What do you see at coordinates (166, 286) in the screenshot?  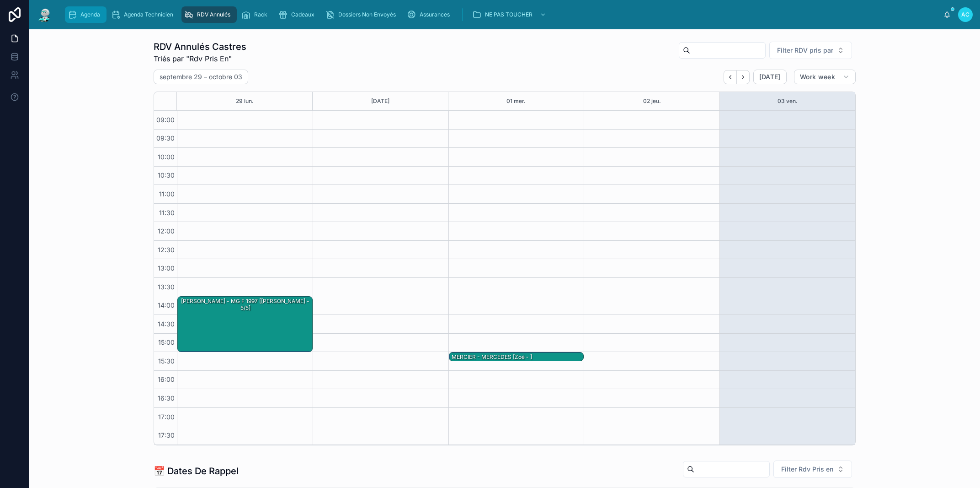 I see `span: 13:30` at bounding box center [166, 286].